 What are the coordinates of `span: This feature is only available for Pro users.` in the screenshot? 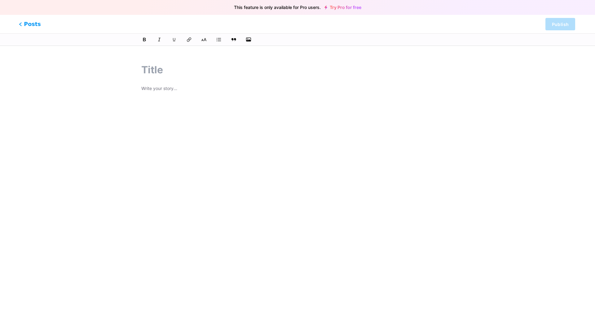 It's located at (277, 7).